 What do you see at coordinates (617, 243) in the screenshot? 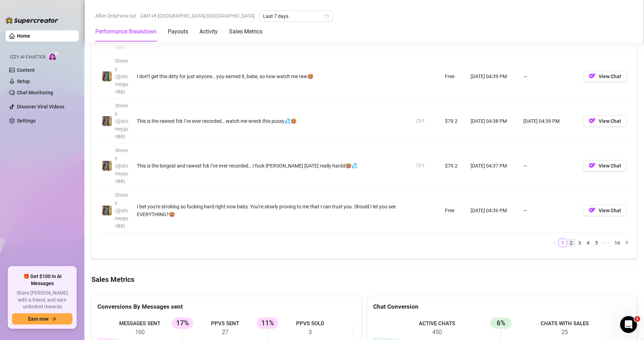
I see `a: 16` at bounding box center [617, 243].